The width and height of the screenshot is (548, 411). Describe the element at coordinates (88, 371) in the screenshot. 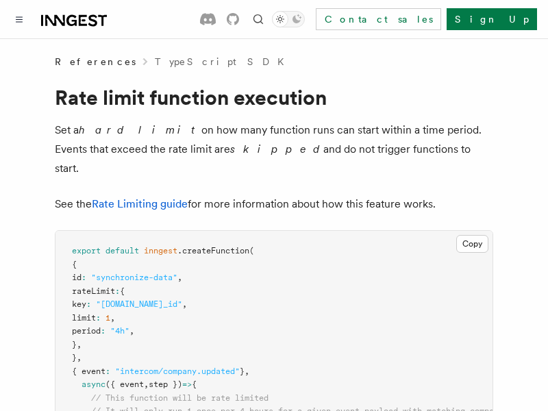

I see `span: { event` at that location.